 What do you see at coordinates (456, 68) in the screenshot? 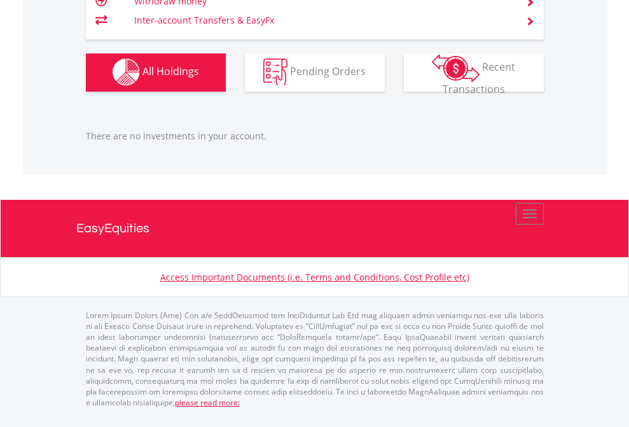
I see `img: transactions-zar-wht.png` at bounding box center [456, 68].